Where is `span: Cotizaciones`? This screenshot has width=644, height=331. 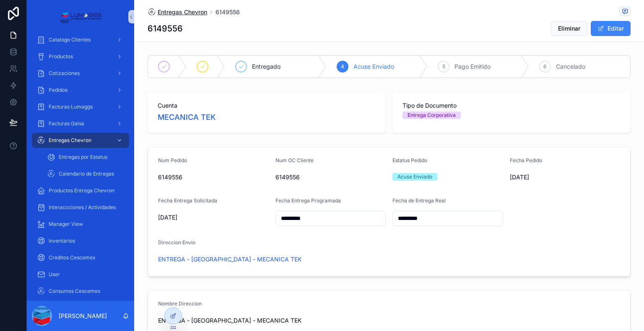
span: Cotizaciones is located at coordinates (64, 73).